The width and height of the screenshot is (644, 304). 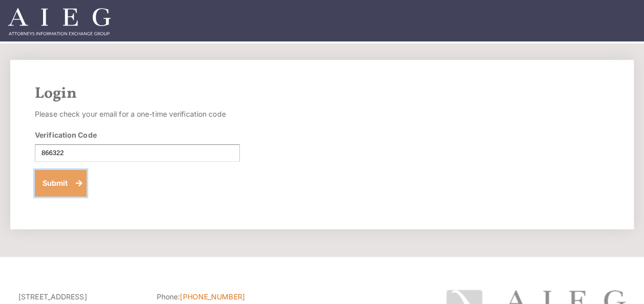 I want to click on p: Please check your email for a one-time verification code, so click(x=137, y=114).